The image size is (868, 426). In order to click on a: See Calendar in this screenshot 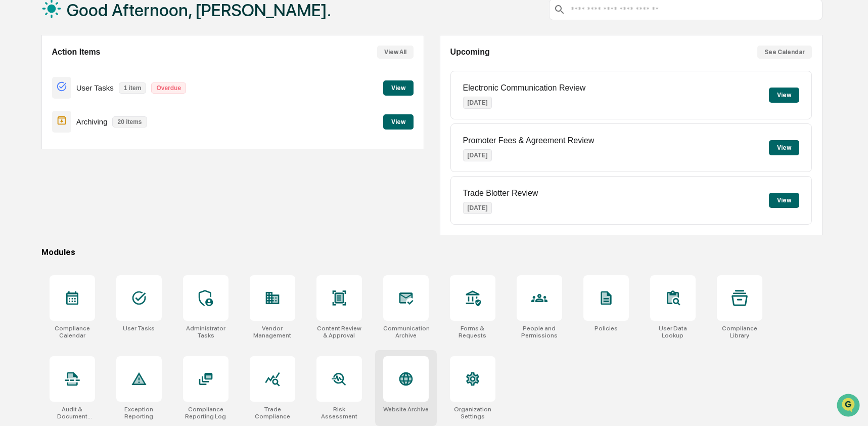, I will do `click(784, 52)`.